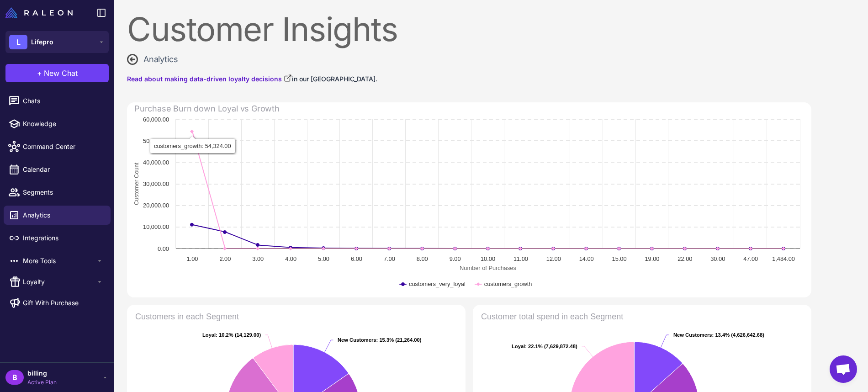  I want to click on text: 20,000.00, so click(156, 205).